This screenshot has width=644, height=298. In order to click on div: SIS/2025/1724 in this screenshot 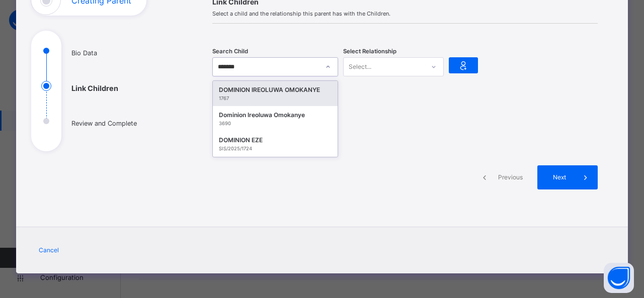, I will do `click(275, 149)`.